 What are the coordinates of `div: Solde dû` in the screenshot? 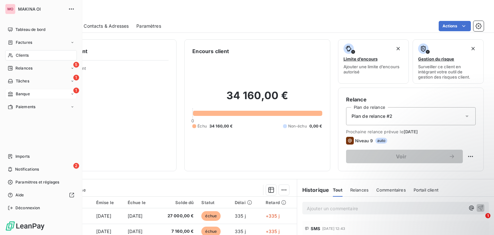 It's located at (177, 202).